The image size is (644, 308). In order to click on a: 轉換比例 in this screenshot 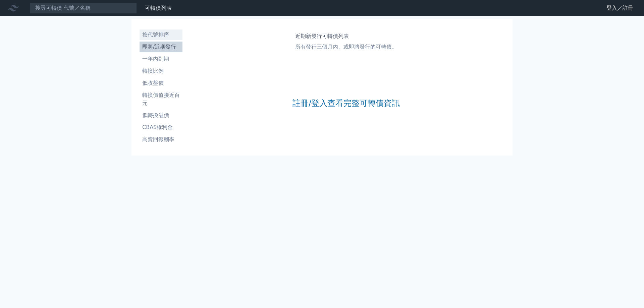, I will do `click(161, 71)`.